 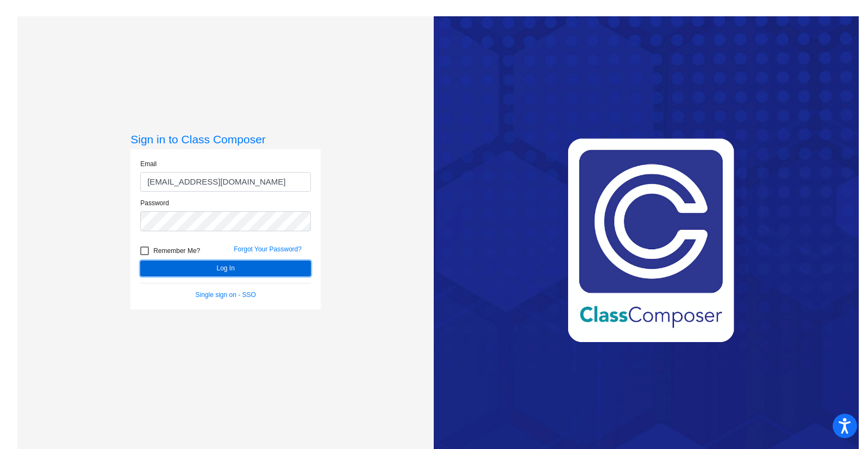 What do you see at coordinates (225, 268) in the screenshot?
I see `button: Log In` at bounding box center [225, 268].